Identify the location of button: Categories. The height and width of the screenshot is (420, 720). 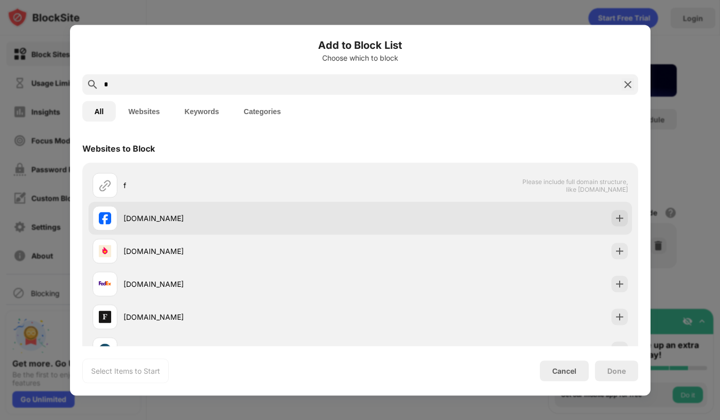
(262, 111).